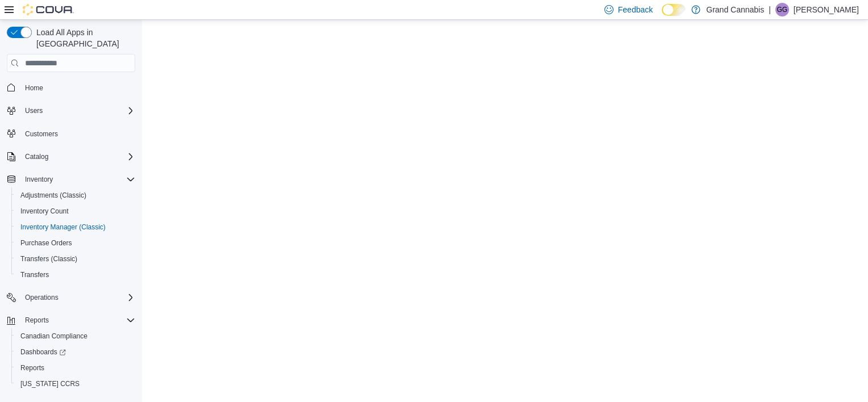 The width and height of the screenshot is (868, 402). Describe the element at coordinates (35, 275) in the screenshot. I see `a: Transfers` at that location.